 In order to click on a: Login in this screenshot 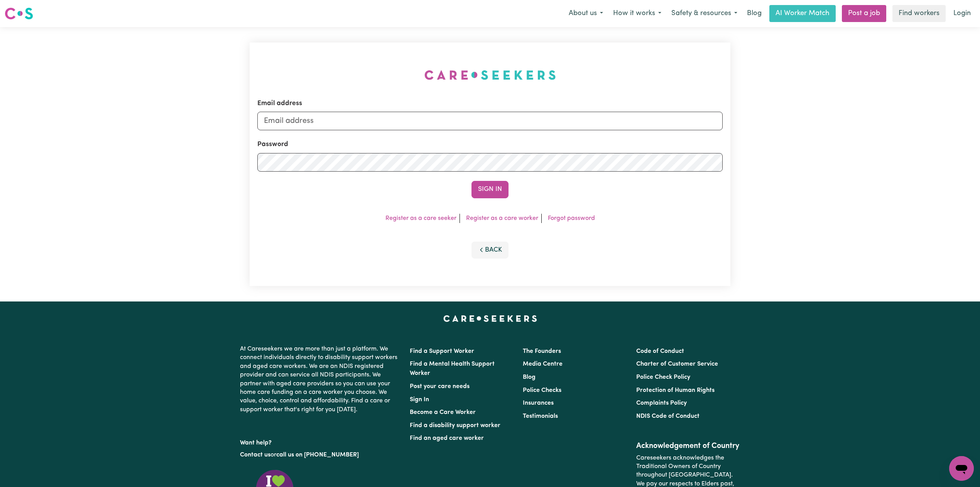, I will do `click(962, 14)`.